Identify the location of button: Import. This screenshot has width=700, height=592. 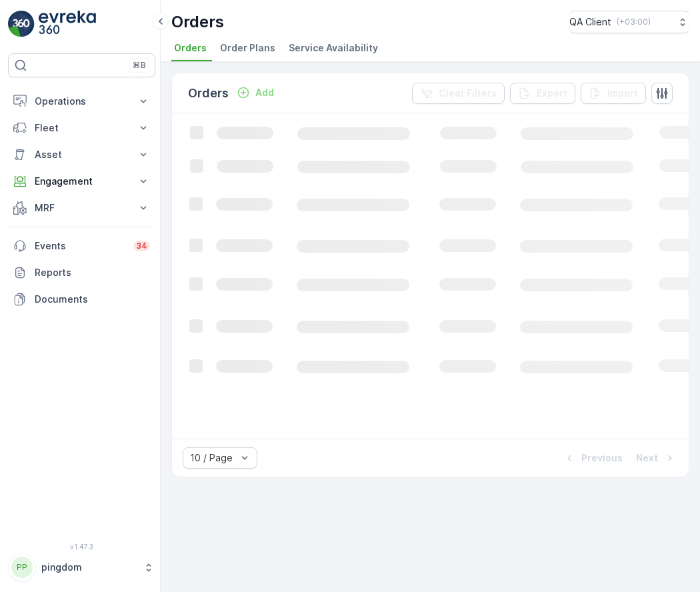
(614, 94).